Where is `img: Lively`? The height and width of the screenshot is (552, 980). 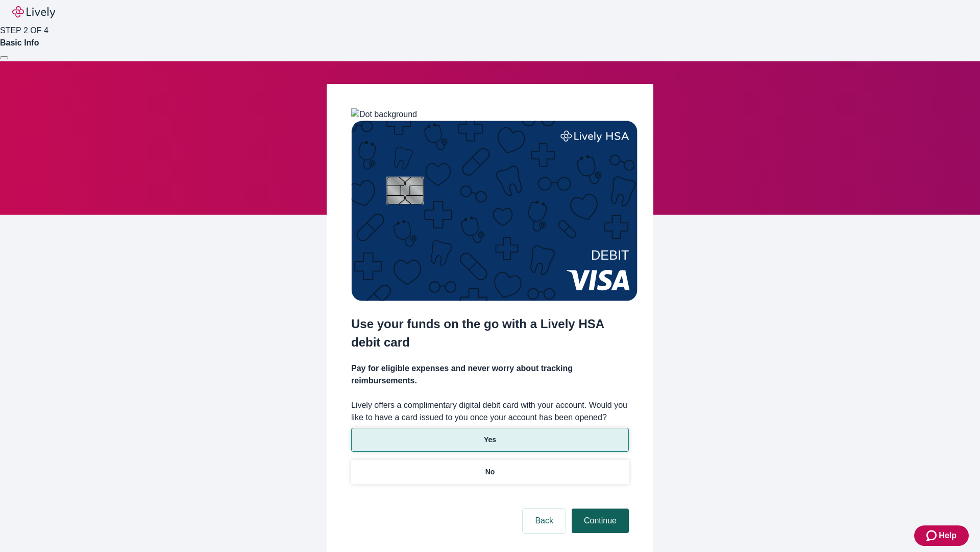
img: Lively is located at coordinates (34, 12).